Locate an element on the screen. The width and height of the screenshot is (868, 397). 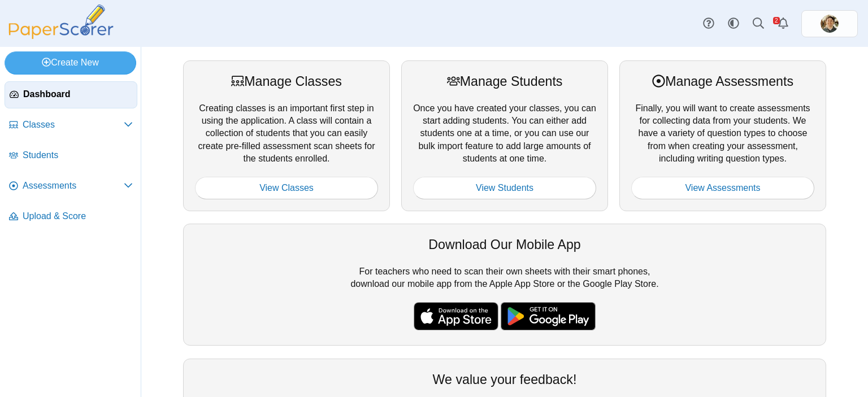
a: Alerts is located at coordinates (783, 23).